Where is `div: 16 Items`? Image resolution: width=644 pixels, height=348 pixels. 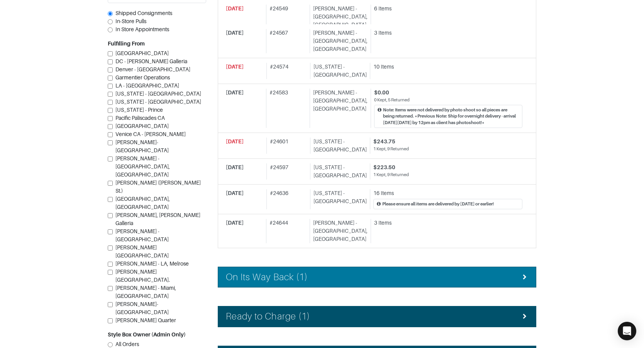 div: 16 Items is located at coordinates (448, 193).